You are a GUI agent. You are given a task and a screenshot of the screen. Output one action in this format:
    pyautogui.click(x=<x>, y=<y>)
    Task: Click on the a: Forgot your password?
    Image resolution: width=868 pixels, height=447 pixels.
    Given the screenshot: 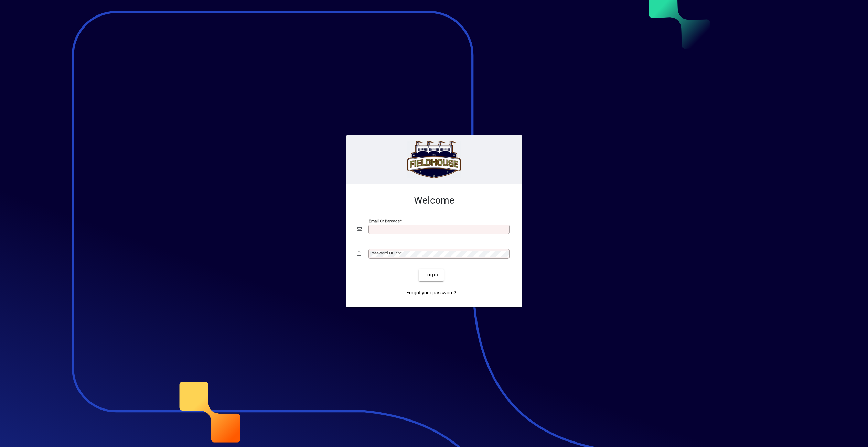 What is the action you would take?
    pyautogui.click(x=431, y=293)
    